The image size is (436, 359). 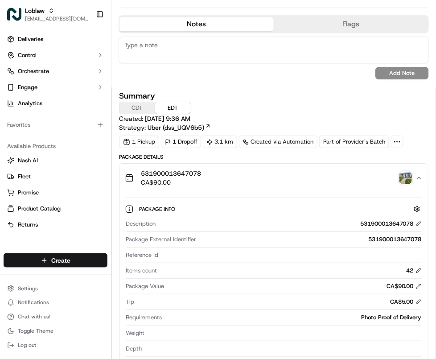 What do you see at coordinates (28, 288) in the screenshot?
I see `span: Settings` at bounding box center [28, 288].